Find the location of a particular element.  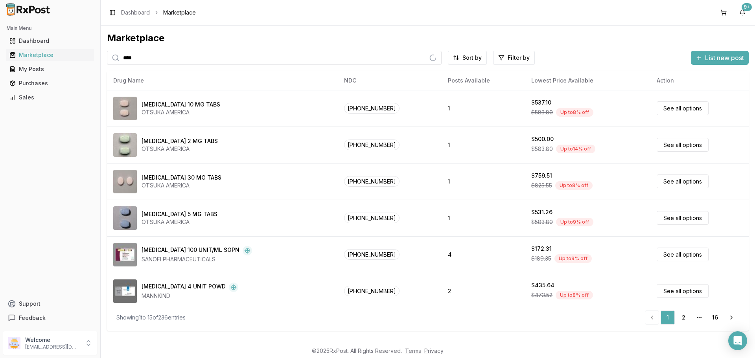

div: $172.31 is located at coordinates (541, 249).